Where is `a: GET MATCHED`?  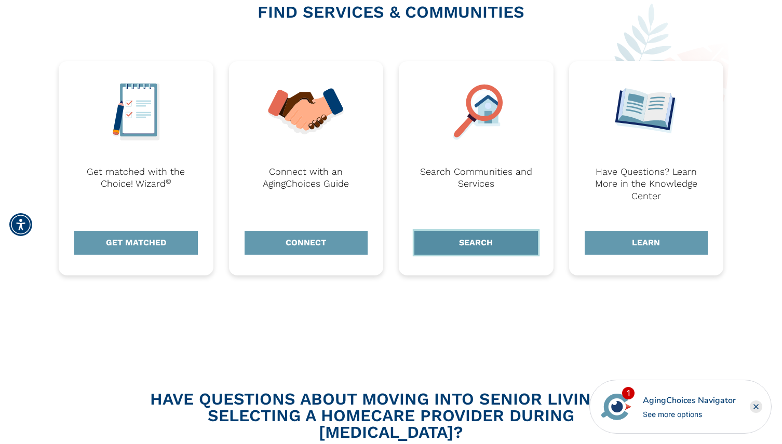
a: GET MATCHED is located at coordinates (136, 243).